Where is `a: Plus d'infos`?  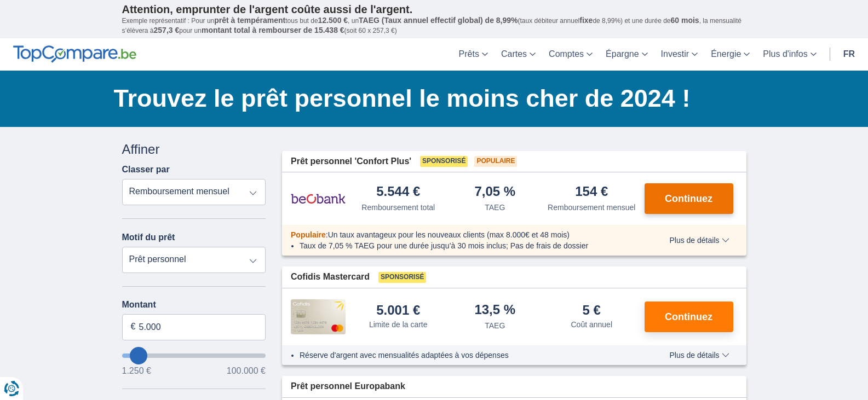
a: Plus d'infos is located at coordinates (789, 54).